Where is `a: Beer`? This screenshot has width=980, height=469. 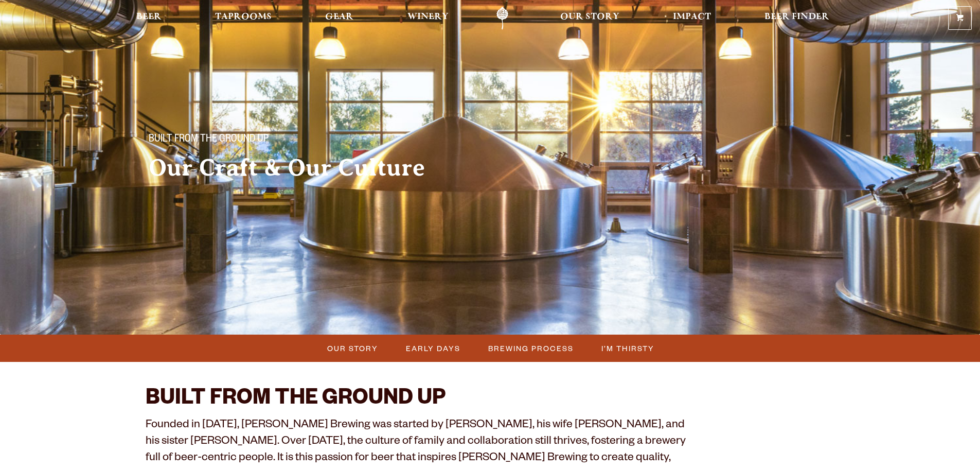
a: Beer is located at coordinates (149, 18).